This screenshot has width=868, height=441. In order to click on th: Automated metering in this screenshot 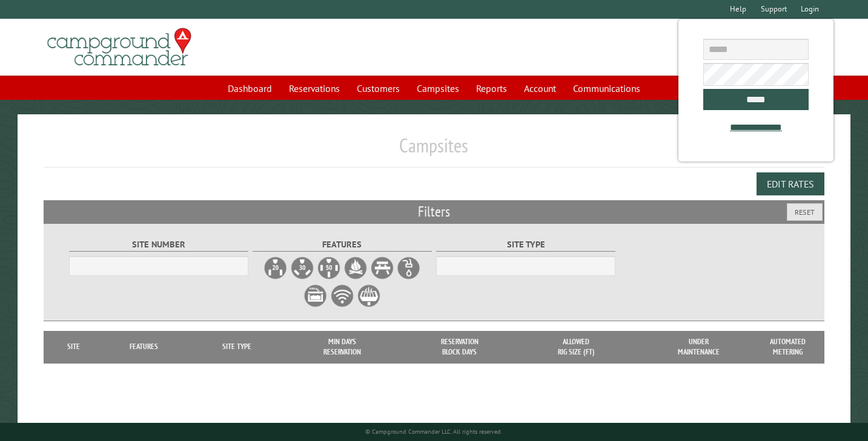, I will do `click(788, 347)`.